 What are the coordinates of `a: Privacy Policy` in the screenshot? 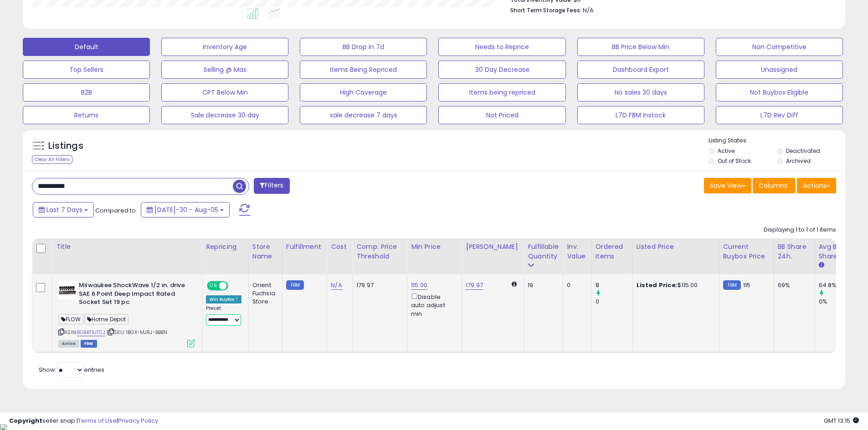 It's located at (138, 421).